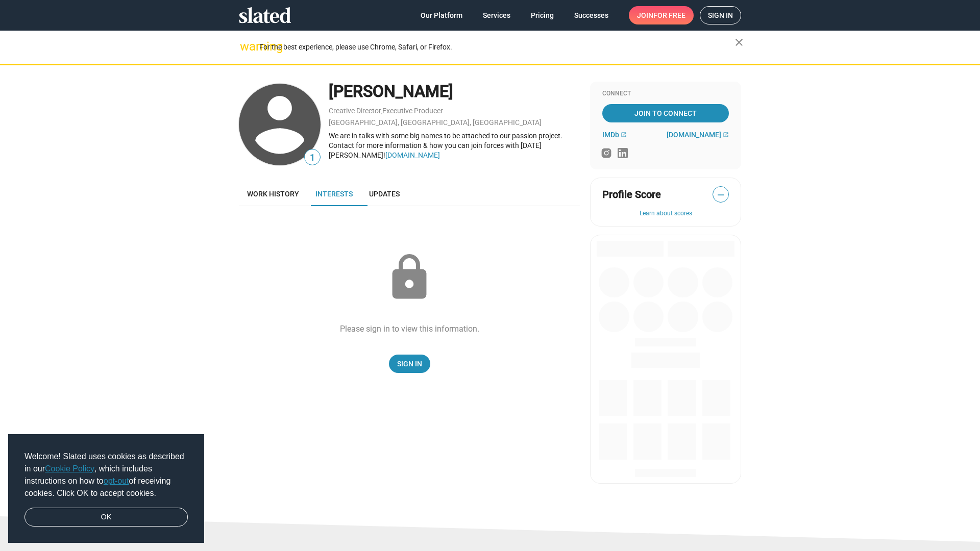  Describe the element at coordinates (334, 194) in the screenshot. I see `a: Interests` at that location.